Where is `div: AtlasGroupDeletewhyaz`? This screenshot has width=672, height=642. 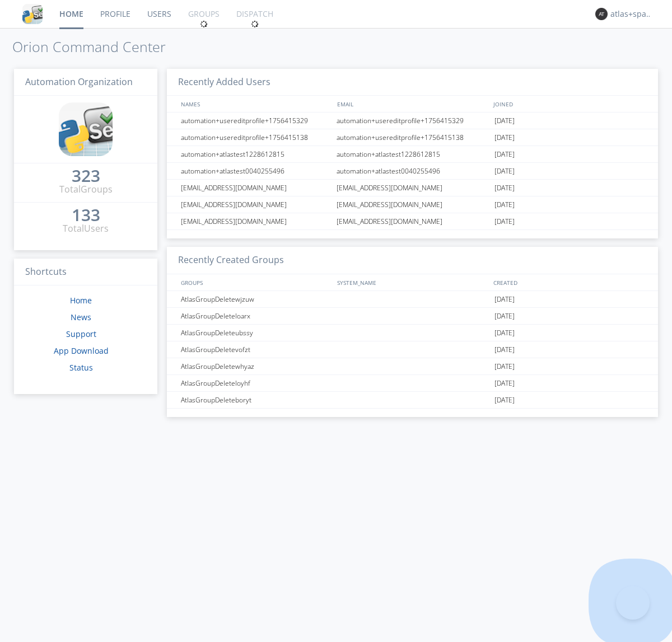 div: AtlasGroupDeletewhyaz is located at coordinates (255, 366).